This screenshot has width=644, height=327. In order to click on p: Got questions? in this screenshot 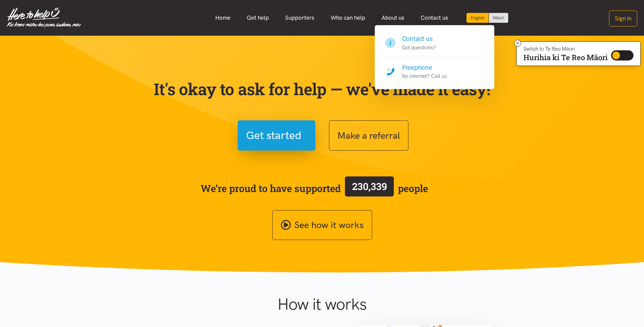, I will do `click(419, 48)`.